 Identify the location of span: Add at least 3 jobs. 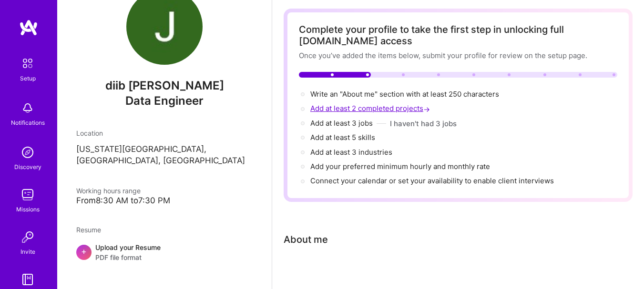
(341, 123).